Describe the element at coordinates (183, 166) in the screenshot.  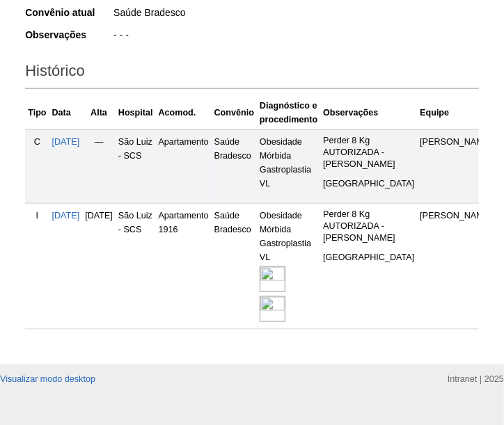
I see `td: Apartamento` at that location.